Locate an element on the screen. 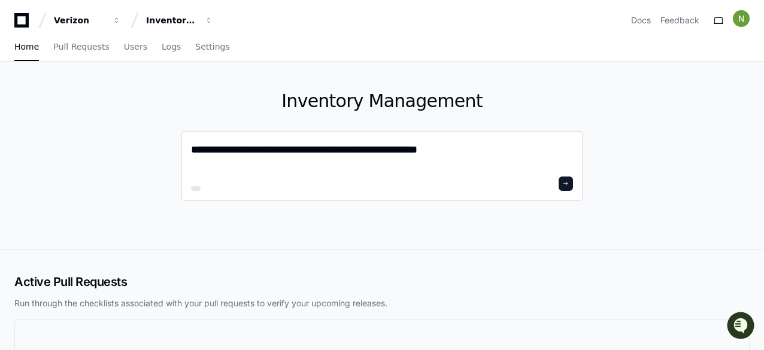 The height and width of the screenshot is (350, 764). div: Inventory Management is located at coordinates (172, 20).